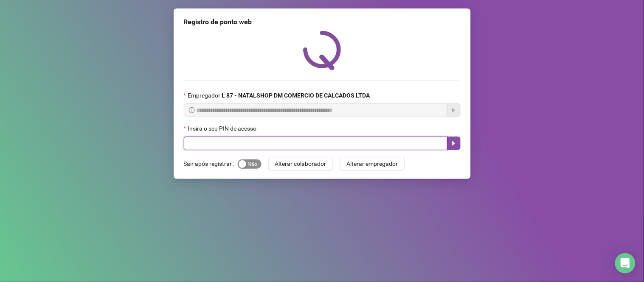 This screenshot has height=282, width=644. Describe the element at coordinates (192, 110) in the screenshot. I see `span: info-circle` at that location.